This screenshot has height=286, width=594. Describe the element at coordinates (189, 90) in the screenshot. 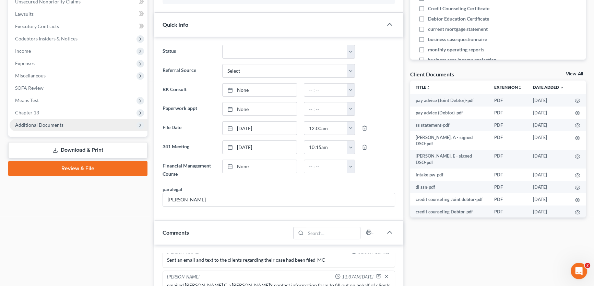

I see `label: BK Consult` at that location.